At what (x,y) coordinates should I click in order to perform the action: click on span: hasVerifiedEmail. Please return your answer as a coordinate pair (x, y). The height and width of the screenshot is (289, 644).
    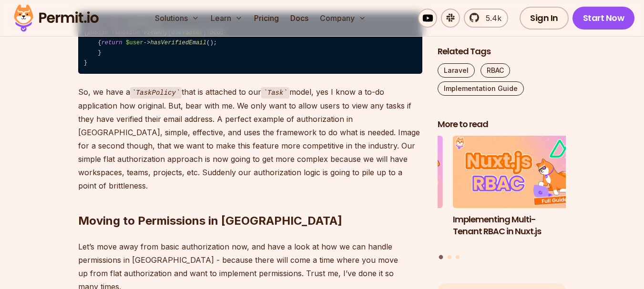
    Looking at the image, I should click on (178, 43).